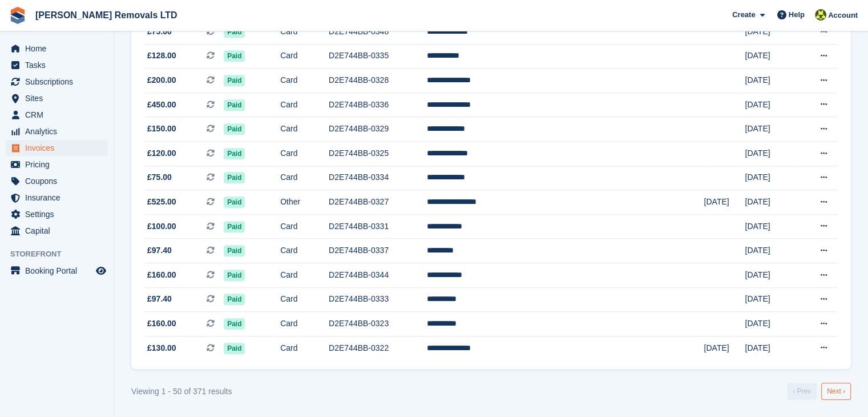 This screenshot has height=417, width=868. What do you see at coordinates (59, 65) in the screenshot?
I see `span: Tasks` at bounding box center [59, 65].